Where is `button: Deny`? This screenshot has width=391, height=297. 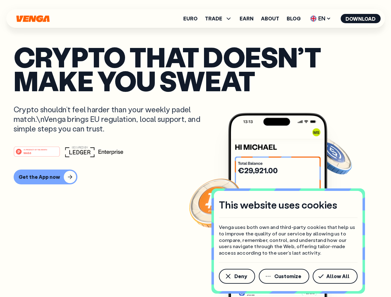
button: Deny is located at coordinates (237, 276).